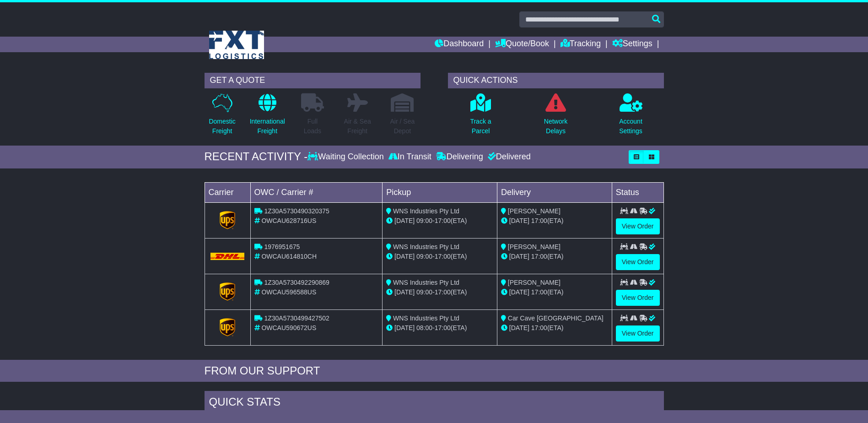  What do you see at coordinates (267, 117) in the screenshot?
I see `a: InternationalFreight` at bounding box center [267, 117].